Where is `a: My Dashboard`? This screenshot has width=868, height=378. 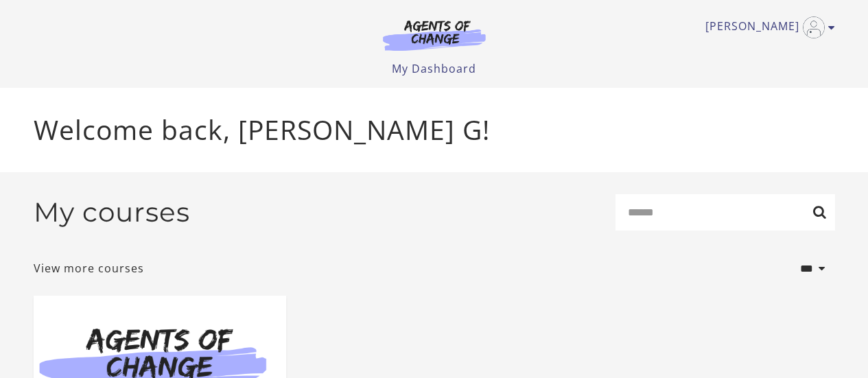
a: My Dashboard is located at coordinates (434, 69).